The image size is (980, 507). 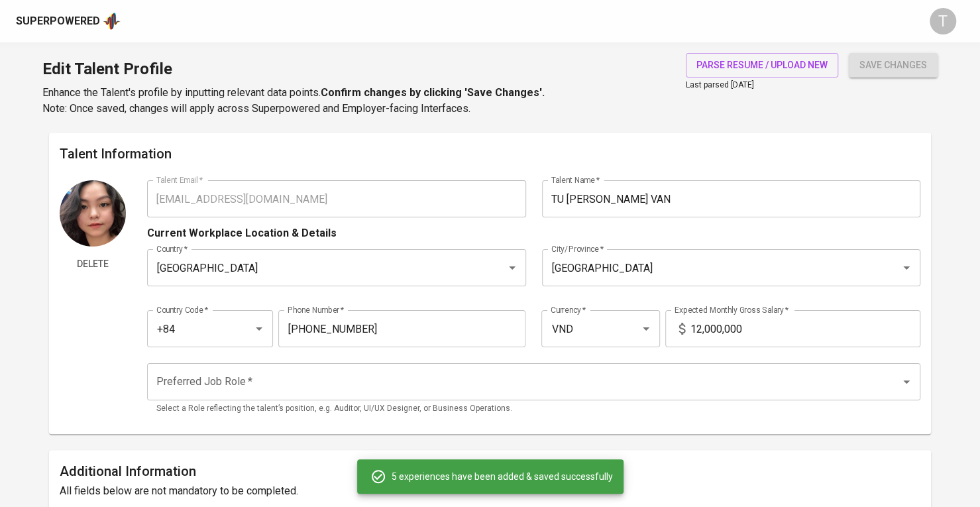 What do you see at coordinates (58, 21) in the screenshot?
I see `div: Superpowered` at bounding box center [58, 21].